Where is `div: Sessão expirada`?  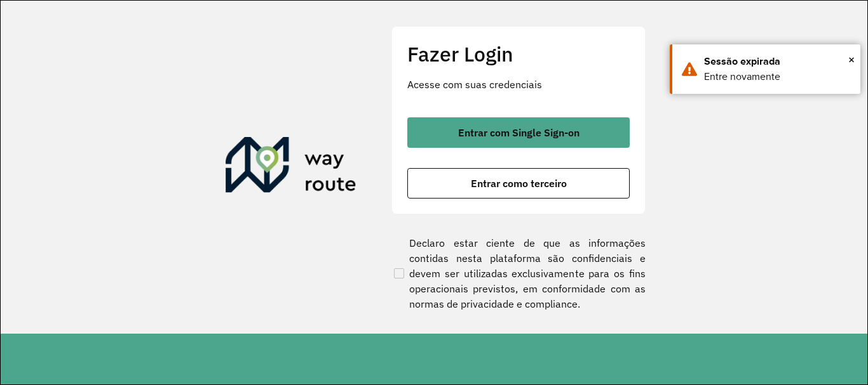
div: Sessão expirada is located at coordinates (777, 61).